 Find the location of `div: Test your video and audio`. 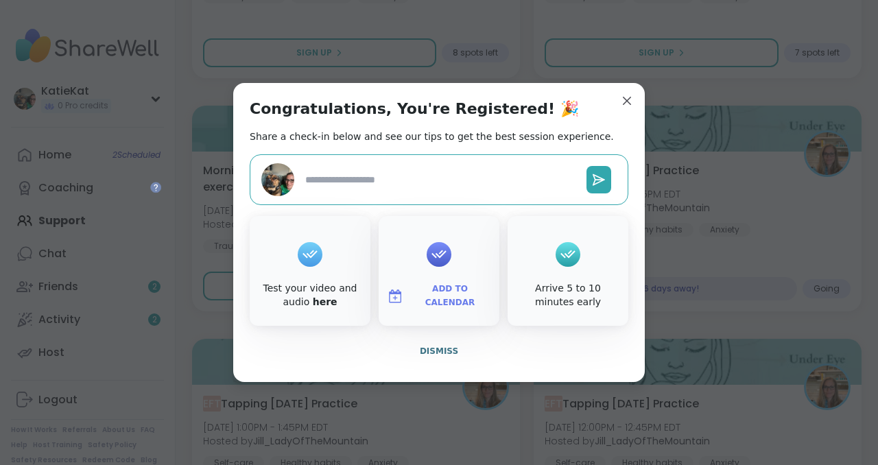

div: Test your video and audio is located at coordinates (310, 295).